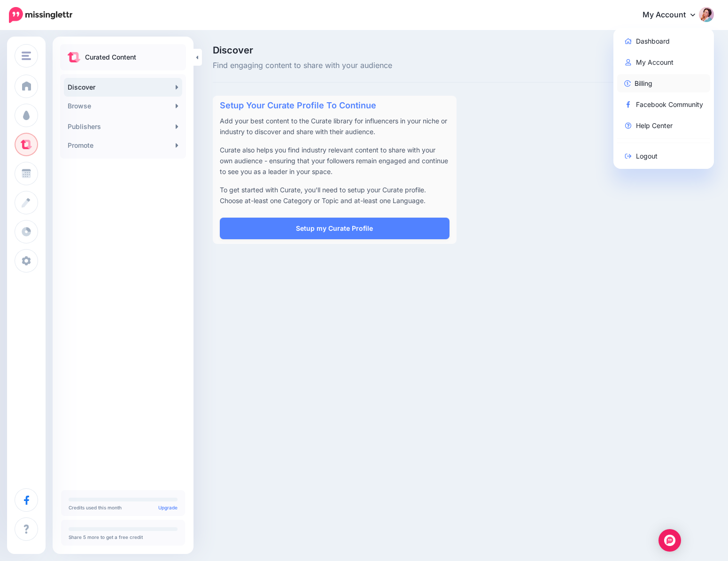 The width and height of the screenshot is (728, 561). What do you see at coordinates (334, 195) in the screenshot?
I see `p: To get started with Curate, you'll need to setup your Curate profile. Choose at-least one Categor...` at bounding box center [334, 195].